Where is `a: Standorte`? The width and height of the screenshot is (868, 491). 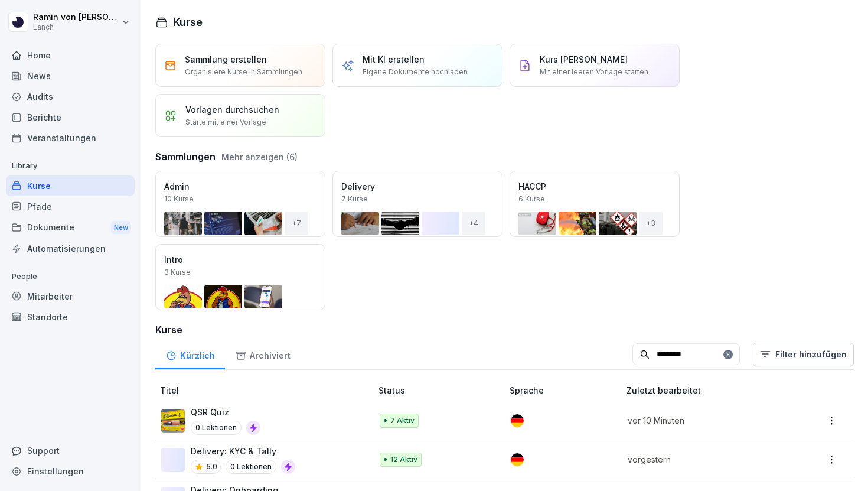
a: Standorte is located at coordinates (71, 316).